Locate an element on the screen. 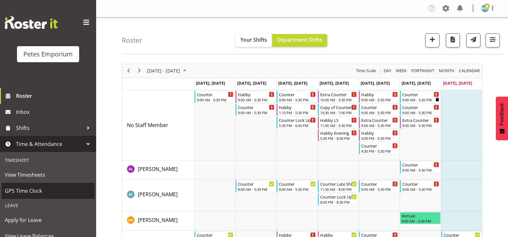  div: No Staff Member"s event - Counter Lock Up Begin From Wednesday, August 20, 2025 at 5:30:00 PM GMT... is located at coordinates (297, 123).